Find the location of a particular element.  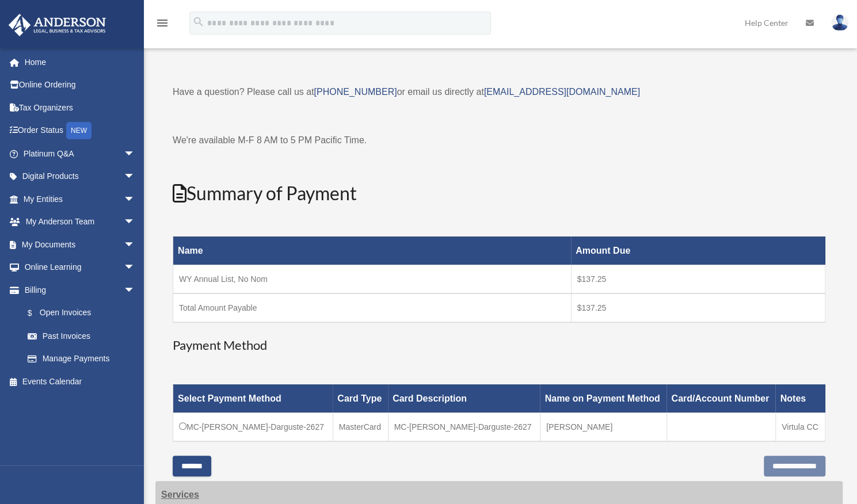

a: Online Ordering is located at coordinates (80, 85).